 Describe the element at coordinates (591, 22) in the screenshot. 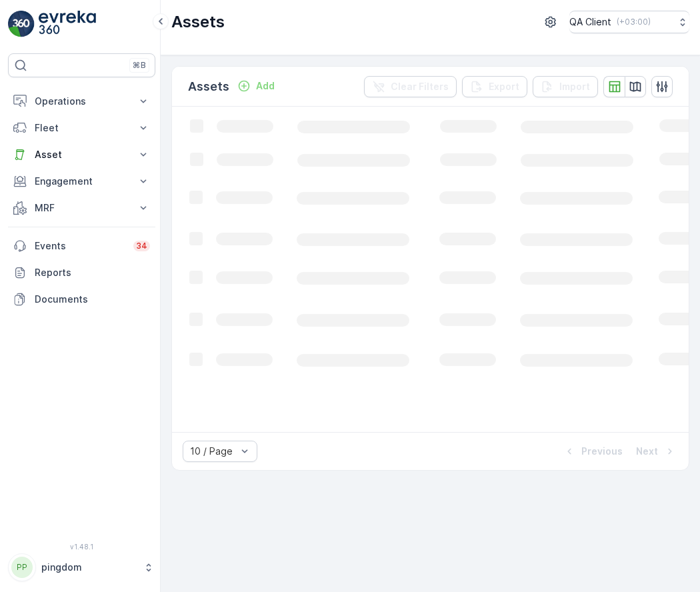

I see `p: QA Client` at that location.